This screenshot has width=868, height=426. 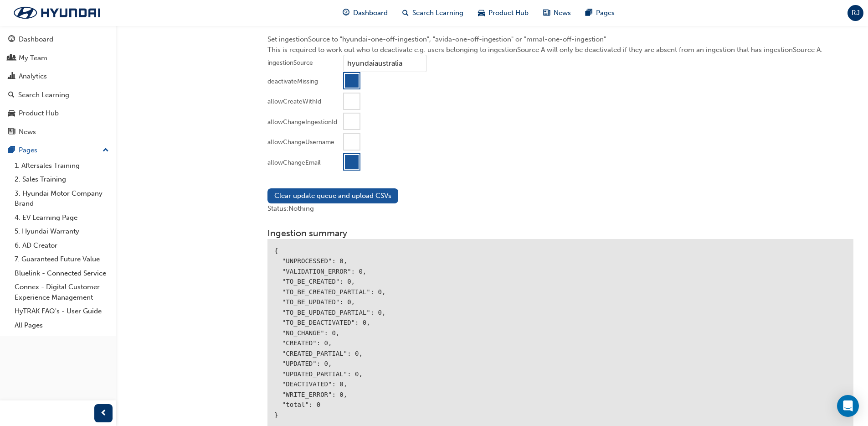 I want to click on div: Status: Nothing, so click(x=561, y=208).